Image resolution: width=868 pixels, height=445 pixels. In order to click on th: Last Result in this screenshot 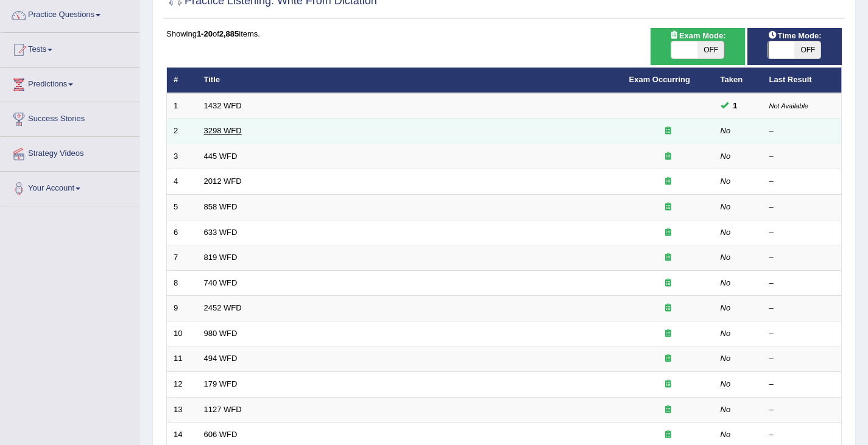, I will do `click(802, 80)`.